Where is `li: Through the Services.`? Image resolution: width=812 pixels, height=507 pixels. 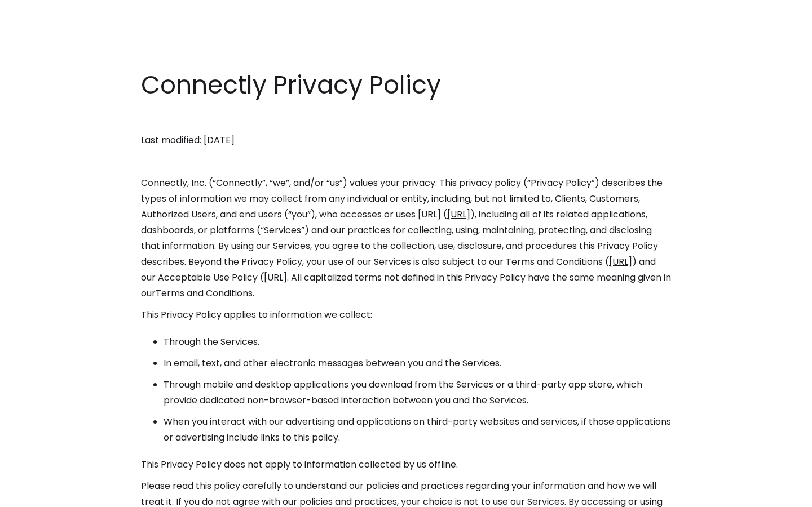 li: Through the Services. is located at coordinates (417, 342).